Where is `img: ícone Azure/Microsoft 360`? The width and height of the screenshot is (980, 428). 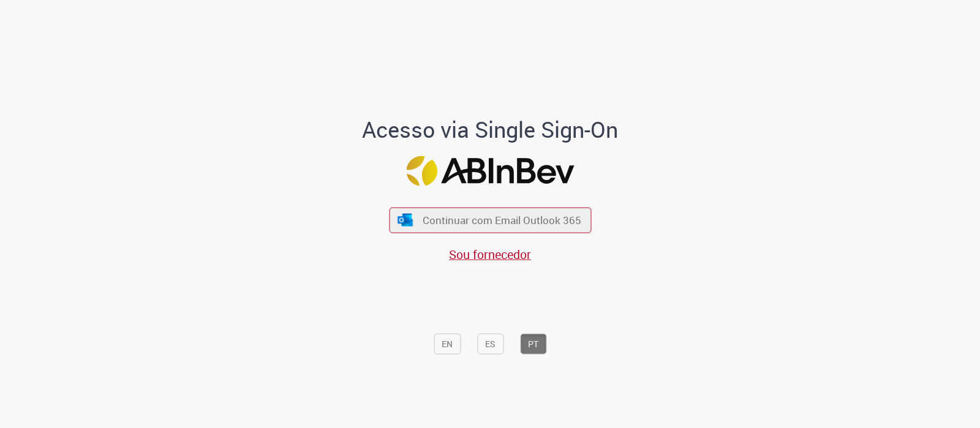
img: ícone Azure/Microsoft 360 is located at coordinates (406, 220).